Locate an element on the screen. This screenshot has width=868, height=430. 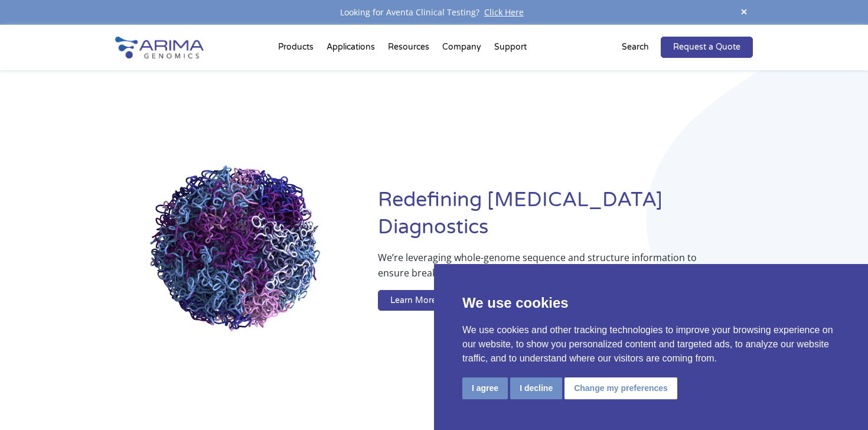
p: Search is located at coordinates (636, 47).